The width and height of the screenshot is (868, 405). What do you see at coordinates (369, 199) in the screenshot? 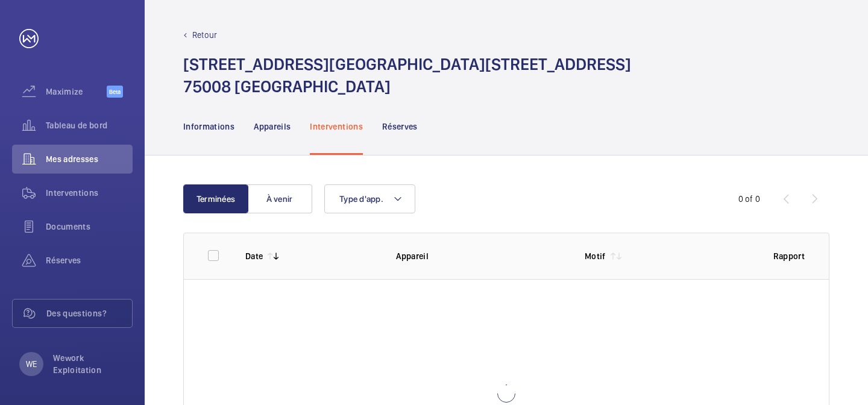
I see `button: Type d'app.` at bounding box center [369, 199].